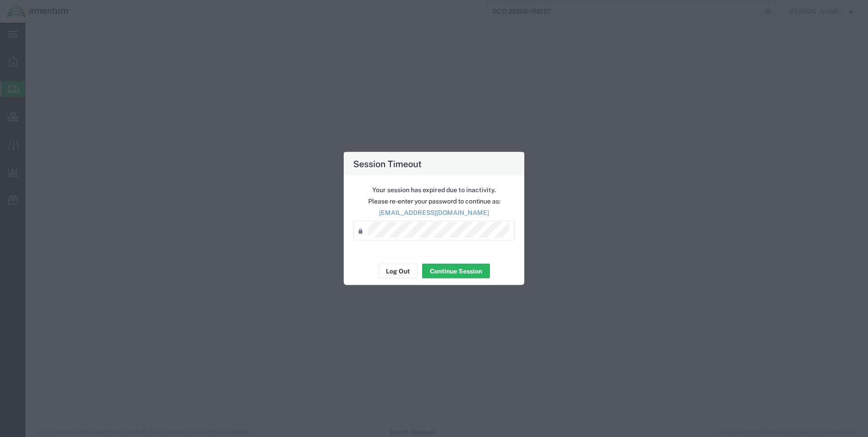 The width and height of the screenshot is (868, 437). What do you see at coordinates (456, 271) in the screenshot?
I see `button: Continue Session` at bounding box center [456, 271].